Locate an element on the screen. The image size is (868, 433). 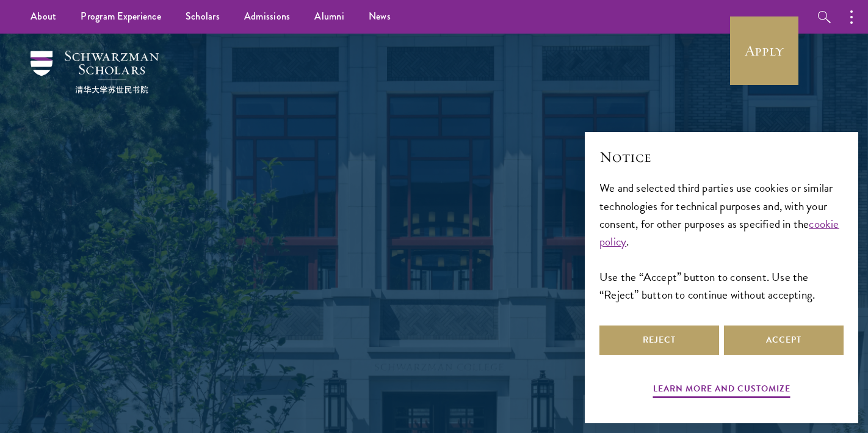
button: Learn more and customize is located at coordinates (722, 391).